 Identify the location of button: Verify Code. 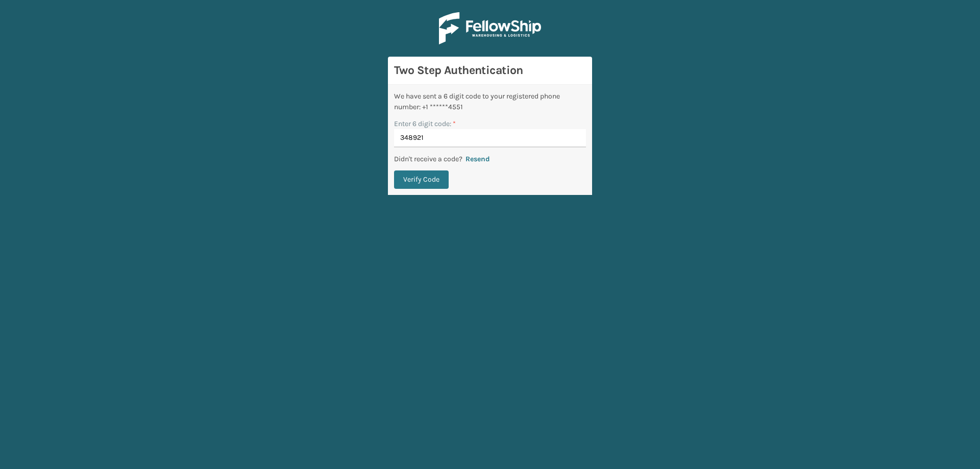
(421, 180).